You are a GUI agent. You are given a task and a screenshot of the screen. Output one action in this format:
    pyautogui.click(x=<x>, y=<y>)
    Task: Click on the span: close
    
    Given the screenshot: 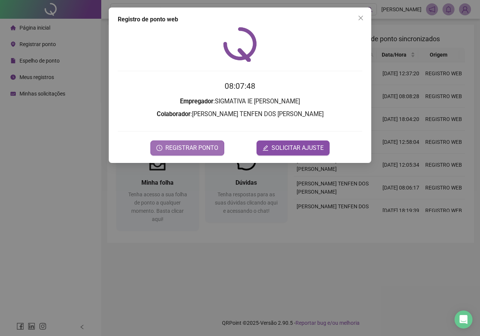 What is the action you would take?
    pyautogui.click(x=361, y=18)
    